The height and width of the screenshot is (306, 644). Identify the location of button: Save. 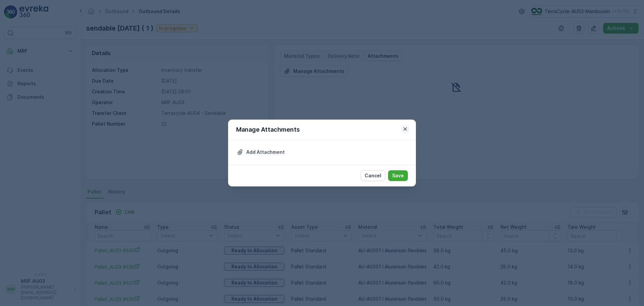
(398, 176).